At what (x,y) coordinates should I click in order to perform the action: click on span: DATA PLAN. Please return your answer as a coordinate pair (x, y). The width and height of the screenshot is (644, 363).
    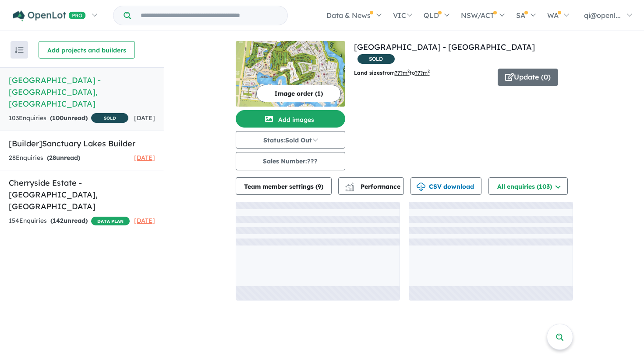
    Looking at the image, I should click on (110, 221).